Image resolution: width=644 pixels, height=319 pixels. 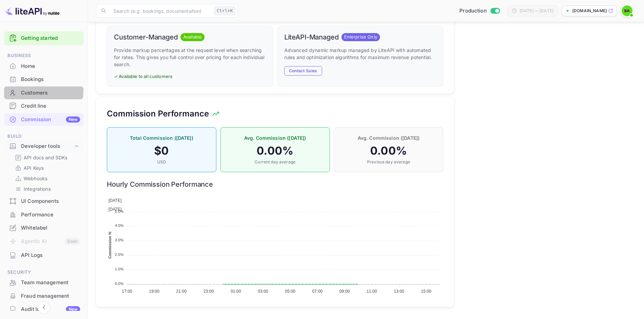 I want to click on span: Available, so click(x=192, y=37).